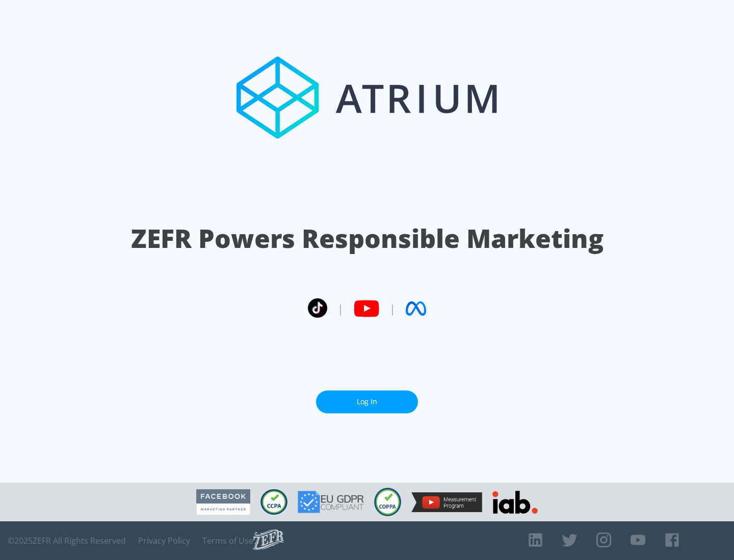 Image resolution: width=734 pixels, height=560 pixels. What do you see at coordinates (228, 541) in the screenshot?
I see `a: Terms of Use` at bounding box center [228, 541].